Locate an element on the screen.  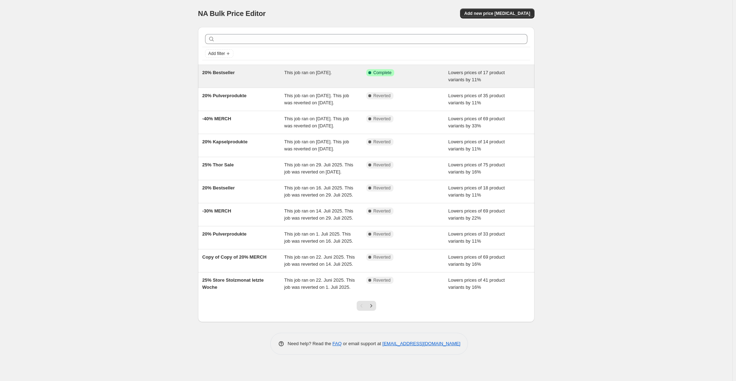
span: Lowers prices of 69 product variants by 22% is located at coordinates (477, 214).